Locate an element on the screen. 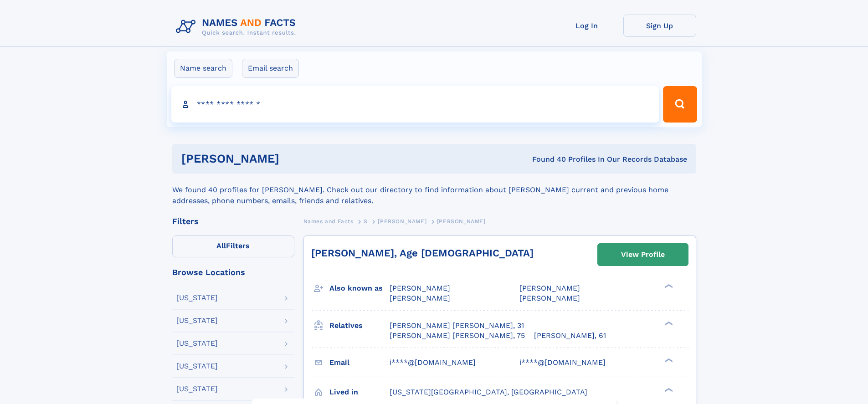 Image resolution: width=868 pixels, height=404 pixels. h3: Also known as is located at coordinates (359, 288).